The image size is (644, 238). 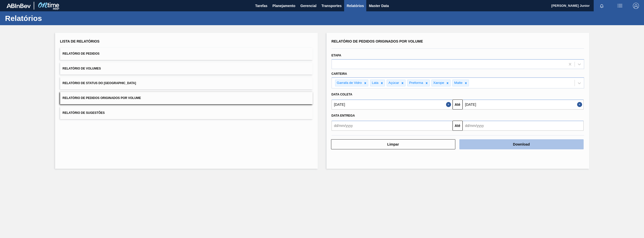 I want to click on div: Garrafa de Vidro, so click(x=349, y=83).